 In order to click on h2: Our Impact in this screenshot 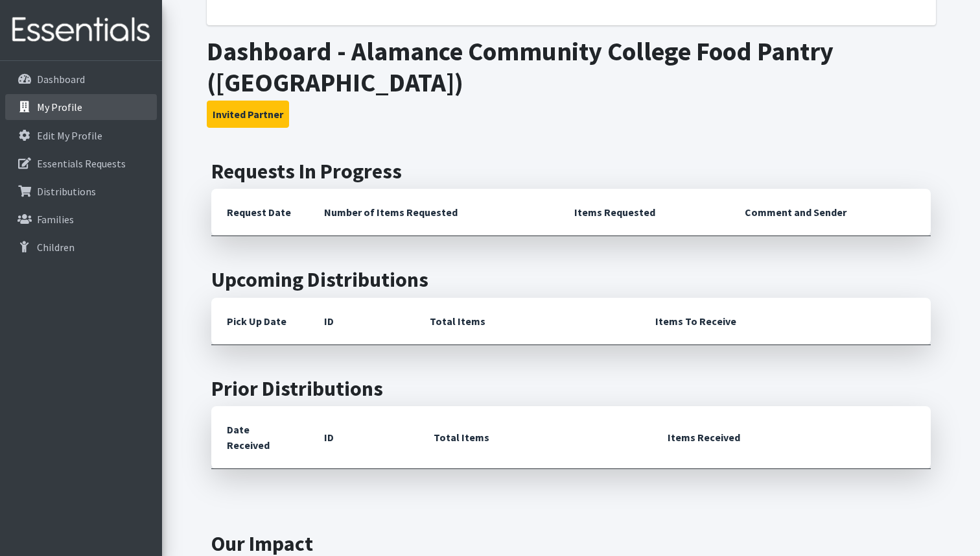, I will do `click(571, 544)`.